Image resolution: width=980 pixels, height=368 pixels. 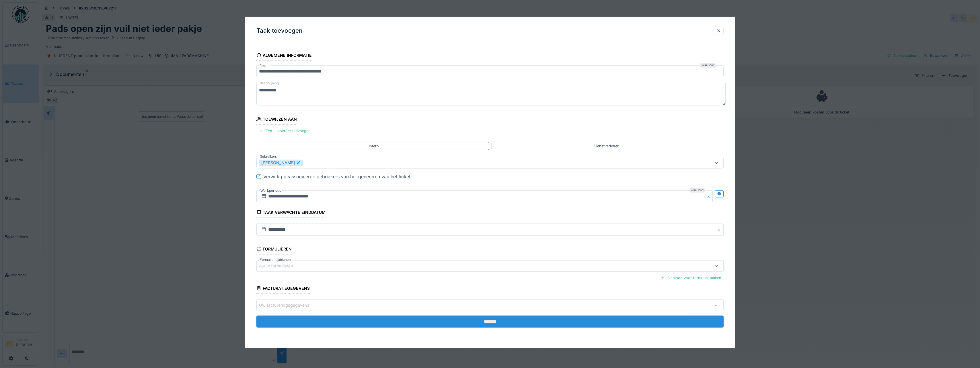 What do you see at coordinates (291, 213) in the screenshot?
I see `div: Taak verwachte einddatum` at bounding box center [291, 213].